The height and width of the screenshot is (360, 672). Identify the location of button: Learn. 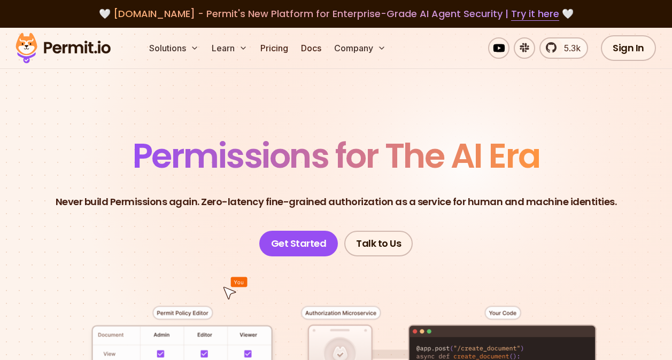
(229, 48).